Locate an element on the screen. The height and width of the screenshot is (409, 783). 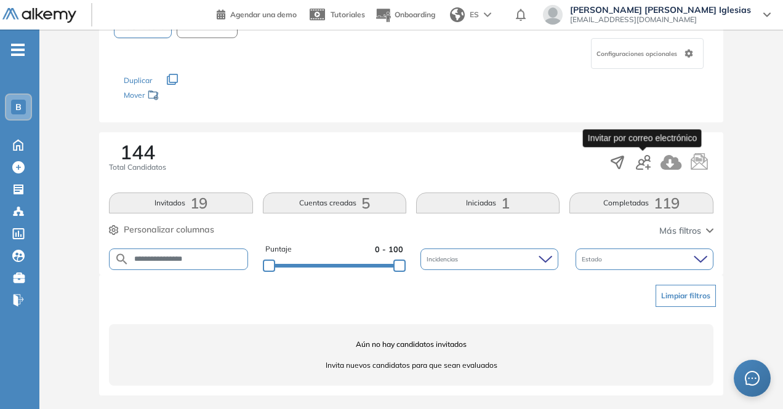
div: Invitar por correo electrónico is located at coordinates (642, 138).